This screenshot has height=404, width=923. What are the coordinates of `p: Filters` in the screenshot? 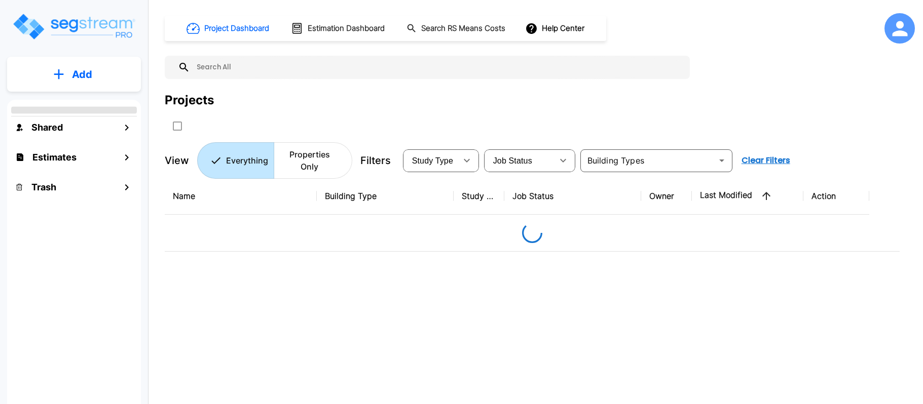 It's located at (376, 161).